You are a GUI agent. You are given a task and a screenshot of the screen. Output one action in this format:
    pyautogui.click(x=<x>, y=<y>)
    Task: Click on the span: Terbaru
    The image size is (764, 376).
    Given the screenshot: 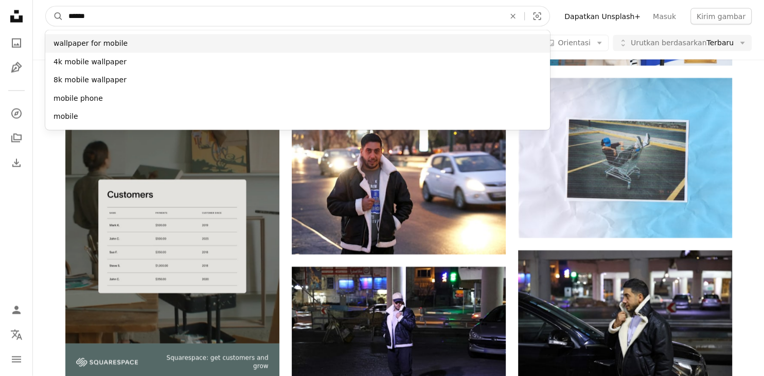 What is the action you would take?
    pyautogui.click(x=682, y=43)
    